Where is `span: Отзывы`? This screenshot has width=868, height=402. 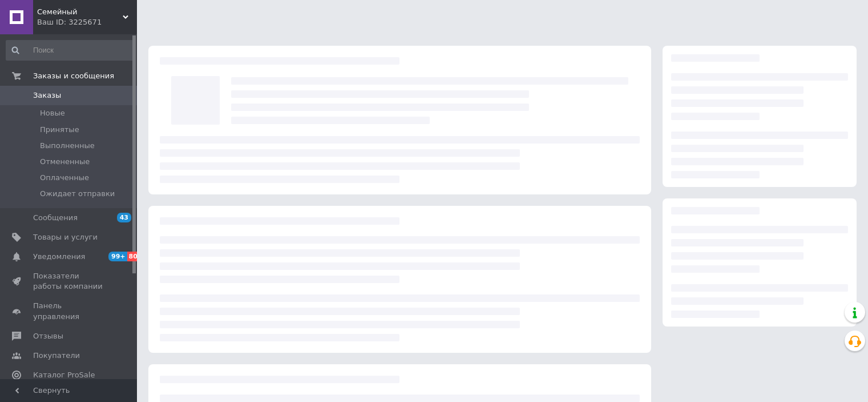 span: Отзывы is located at coordinates (48, 336).